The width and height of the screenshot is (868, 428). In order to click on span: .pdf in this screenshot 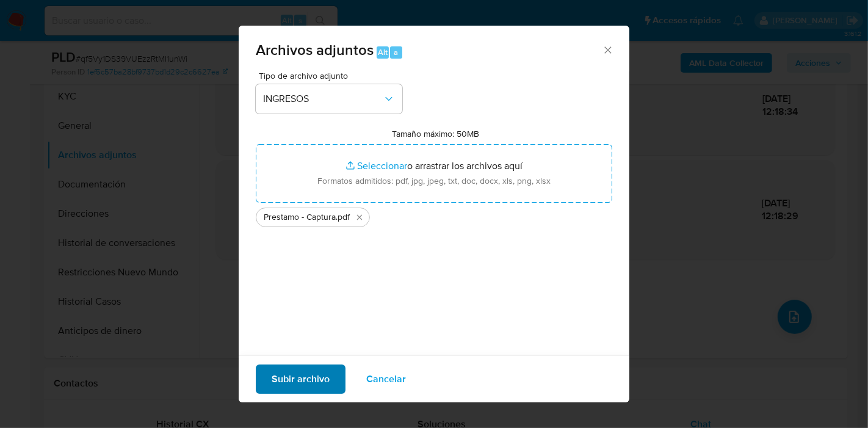, I will do `click(342, 218)`.